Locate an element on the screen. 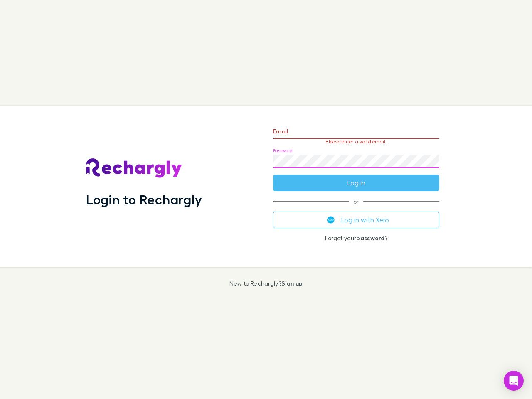 Image resolution: width=532 pixels, height=399 pixels. a: Sign up is located at coordinates (292, 283).